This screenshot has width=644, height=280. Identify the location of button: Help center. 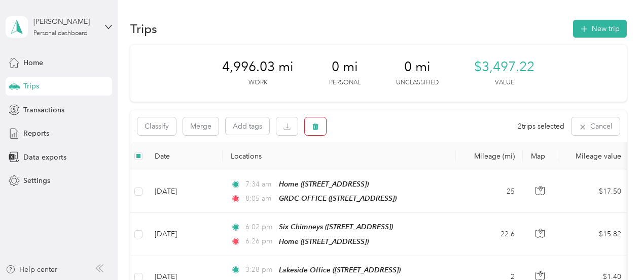
(31, 269).